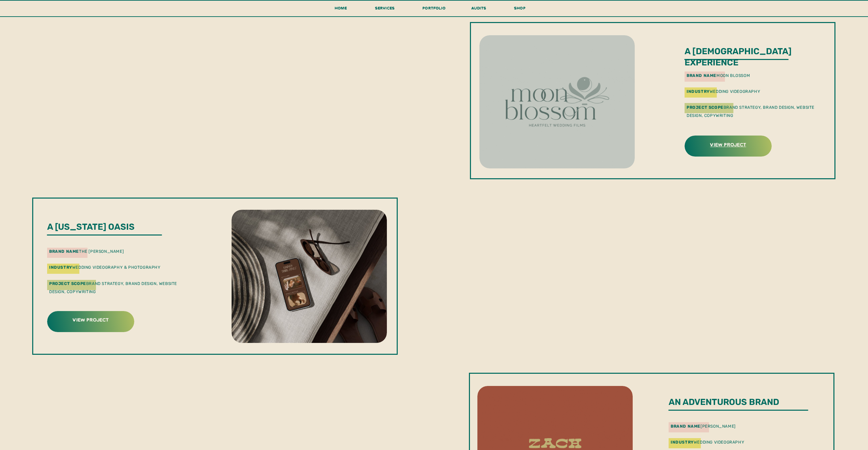 The image size is (868, 450). I want to click on h3: portfolio, so click(434, 10).